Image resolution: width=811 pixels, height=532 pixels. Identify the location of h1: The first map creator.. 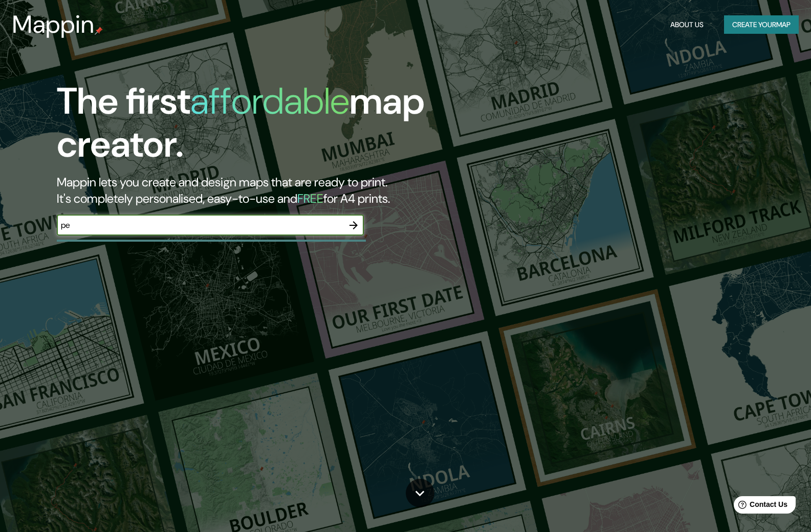
(260, 127).